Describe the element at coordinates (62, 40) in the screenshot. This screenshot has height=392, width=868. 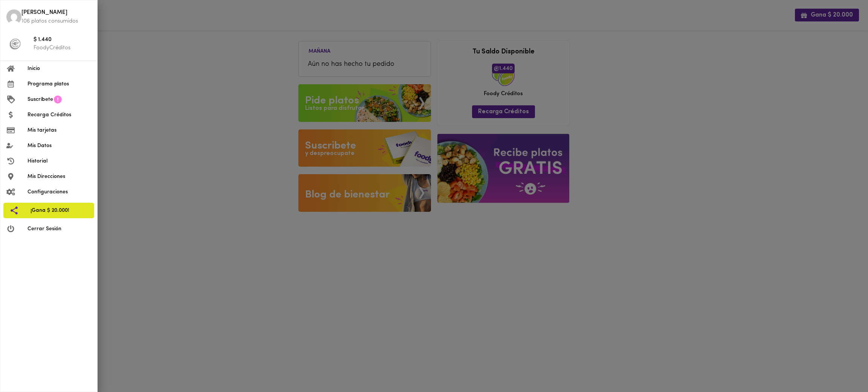
I see `span: $ 1.440` at that location.